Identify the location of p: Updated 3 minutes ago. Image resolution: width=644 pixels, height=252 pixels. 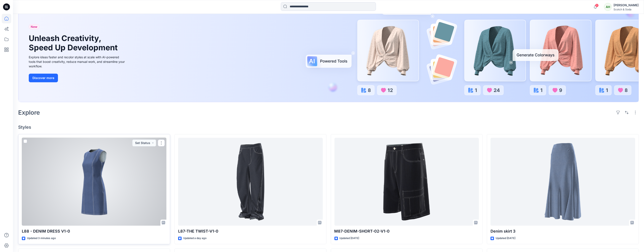
(41, 239).